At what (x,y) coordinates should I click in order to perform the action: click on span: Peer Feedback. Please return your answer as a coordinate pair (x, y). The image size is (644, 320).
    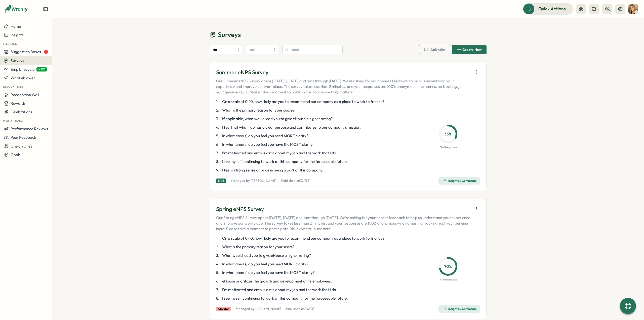
    Looking at the image, I should click on (23, 137).